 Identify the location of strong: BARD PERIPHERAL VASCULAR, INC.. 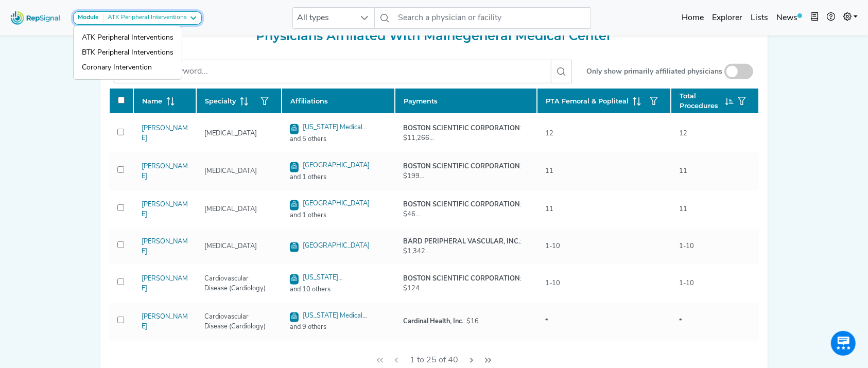
(461, 241).